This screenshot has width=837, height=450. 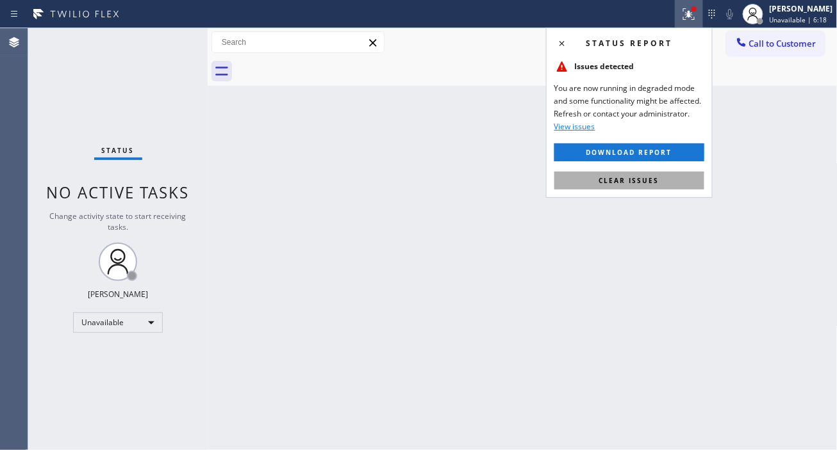 What do you see at coordinates (775, 44) in the screenshot?
I see `button: Call to Customer` at bounding box center [775, 44].